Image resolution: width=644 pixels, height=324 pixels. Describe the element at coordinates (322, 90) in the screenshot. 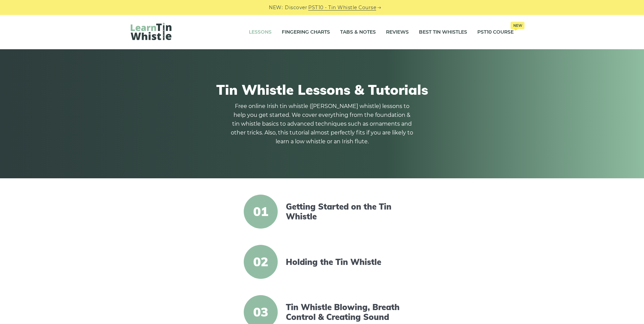

I see `h1: Tin Whistle Lessons & Tutorials` at that location.